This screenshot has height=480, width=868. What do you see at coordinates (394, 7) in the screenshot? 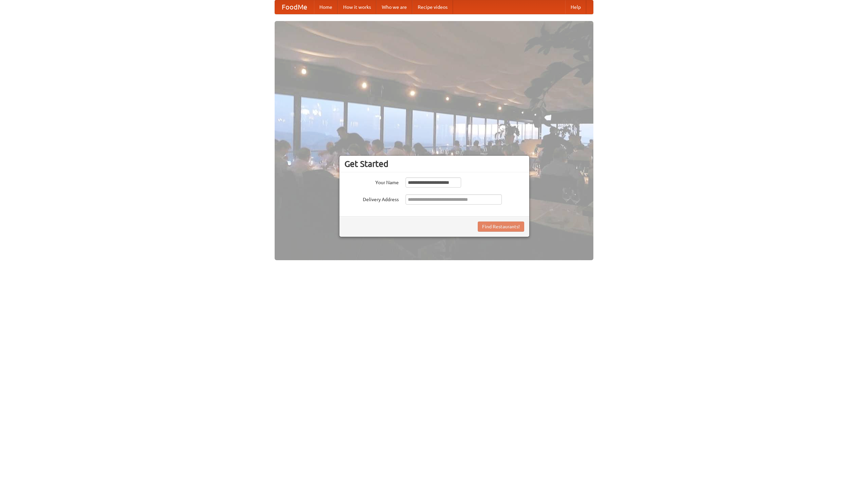
I see `a: Who we are` at bounding box center [394, 7].